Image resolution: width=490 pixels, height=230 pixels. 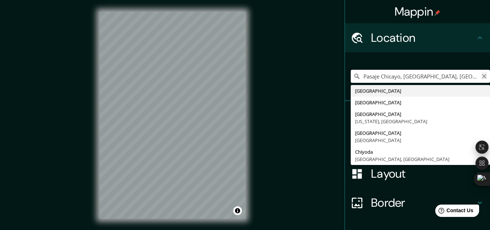 What do you see at coordinates (418, 12) in the screenshot?
I see `h4: Mappin` at bounding box center [418, 12].